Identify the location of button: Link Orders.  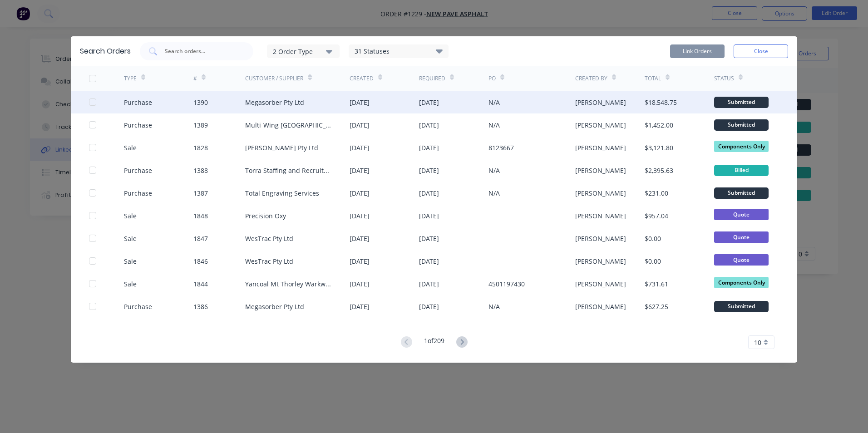
(697, 51).